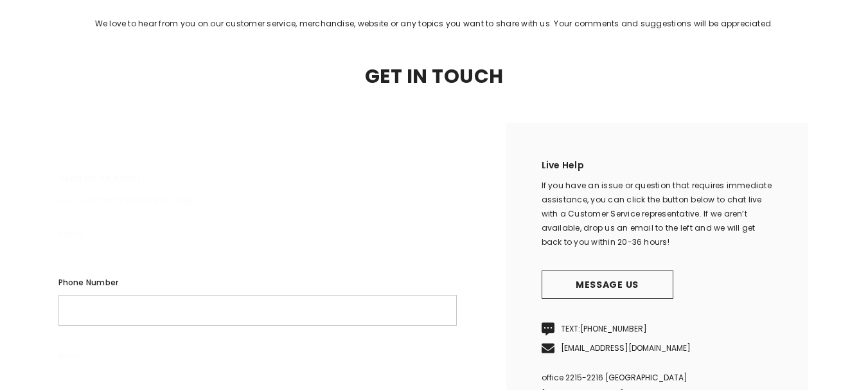  Describe the element at coordinates (657, 169) in the screenshot. I see `h2: Live Help` at that location.